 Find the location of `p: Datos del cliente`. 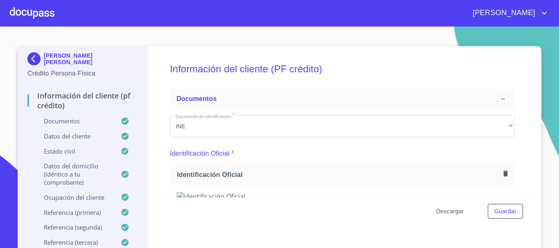

p: Datos del cliente is located at coordinates (74, 136).